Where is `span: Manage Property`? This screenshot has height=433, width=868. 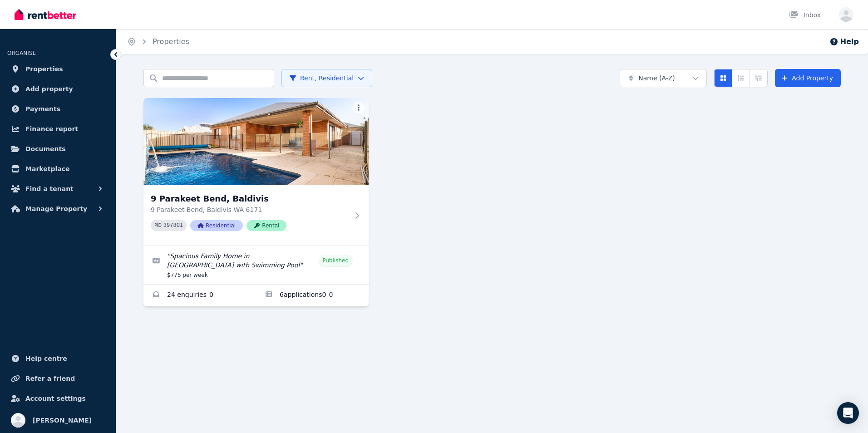 span: Manage Property is located at coordinates (56, 208).